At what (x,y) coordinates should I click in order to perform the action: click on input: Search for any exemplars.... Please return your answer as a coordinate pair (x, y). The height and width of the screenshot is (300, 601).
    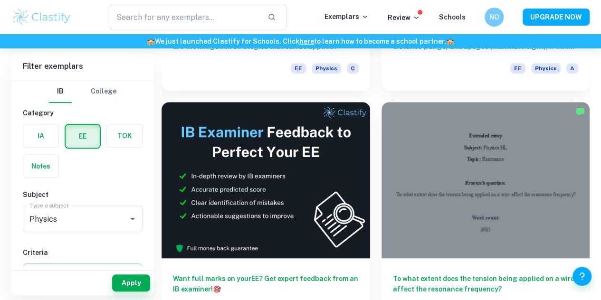
    Looking at the image, I should click on (185, 17).